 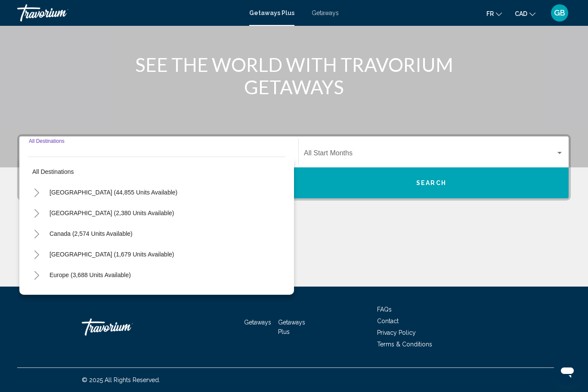 What do you see at coordinates (157, 172) in the screenshot?
I see `button: All destinations` at bounding box center [157, 172].